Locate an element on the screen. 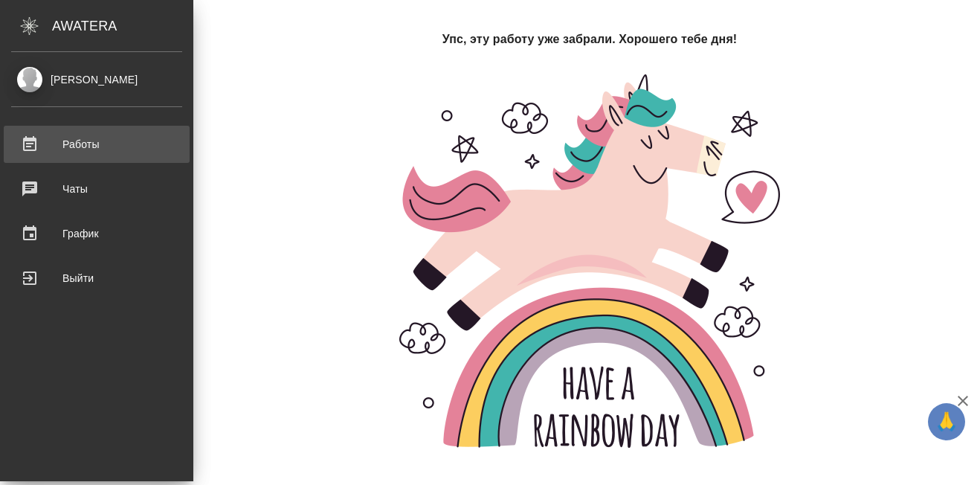 Image resolution: width=980 pixels, height=485 pixels. div: Чаты is located at coordinates (96, 189).